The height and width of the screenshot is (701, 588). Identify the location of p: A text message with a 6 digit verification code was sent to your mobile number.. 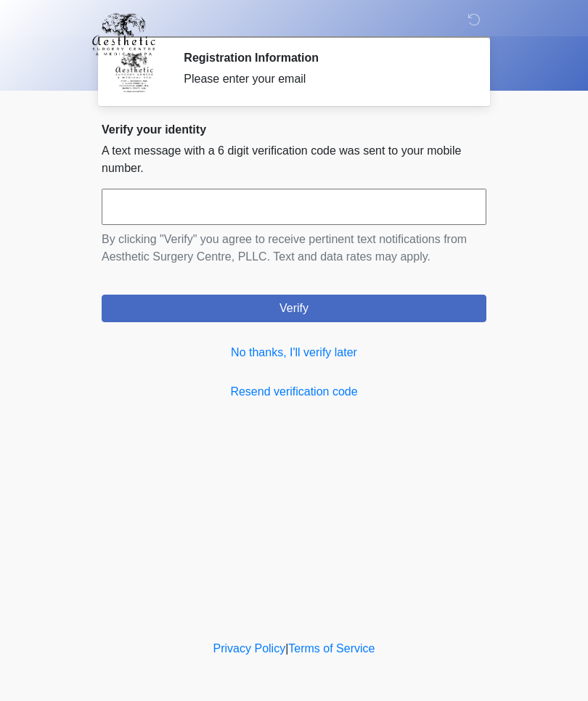
(294, 160).